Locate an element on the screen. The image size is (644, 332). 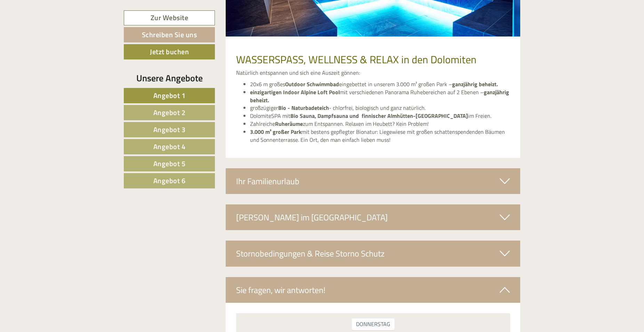
span: Angebot 1 is located at coordinates (170, 95).